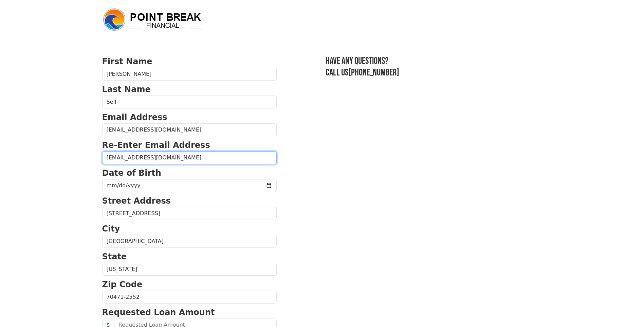 This screenshot has width=644, height=327. I want to click on input: Last Name, so click(189, 102).